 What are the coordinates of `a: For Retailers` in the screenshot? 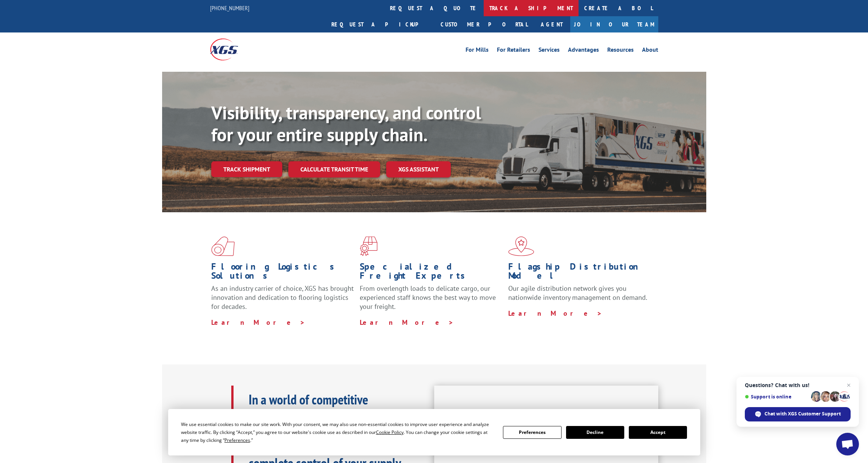 It's located at (513, 51).